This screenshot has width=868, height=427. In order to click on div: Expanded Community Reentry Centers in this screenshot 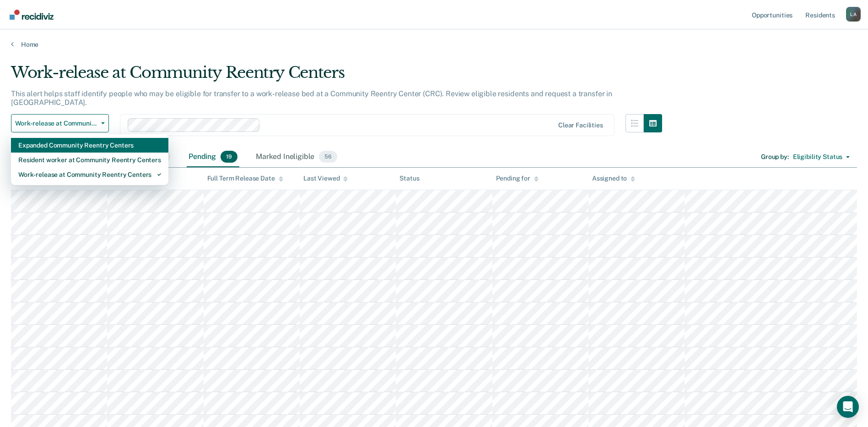, I will do `click(89, 145)`.